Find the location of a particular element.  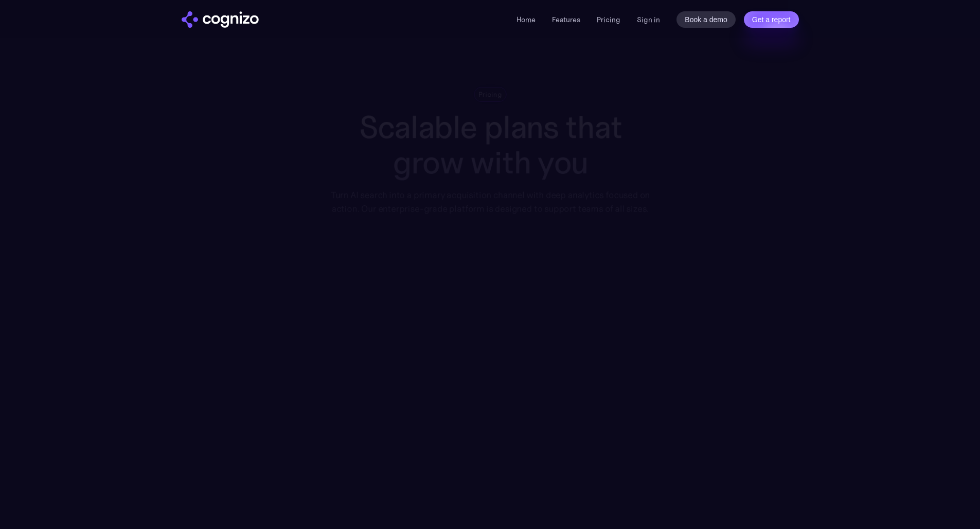

a: home is located at coordinates (220, 20).